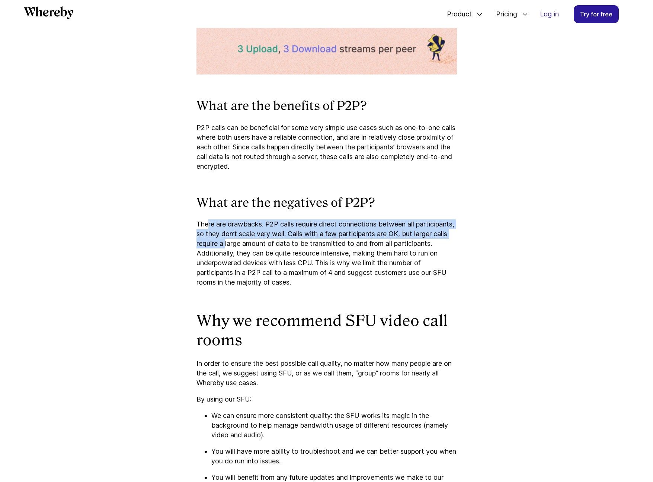  I want to click on span: Pricing, so click(504, 14).